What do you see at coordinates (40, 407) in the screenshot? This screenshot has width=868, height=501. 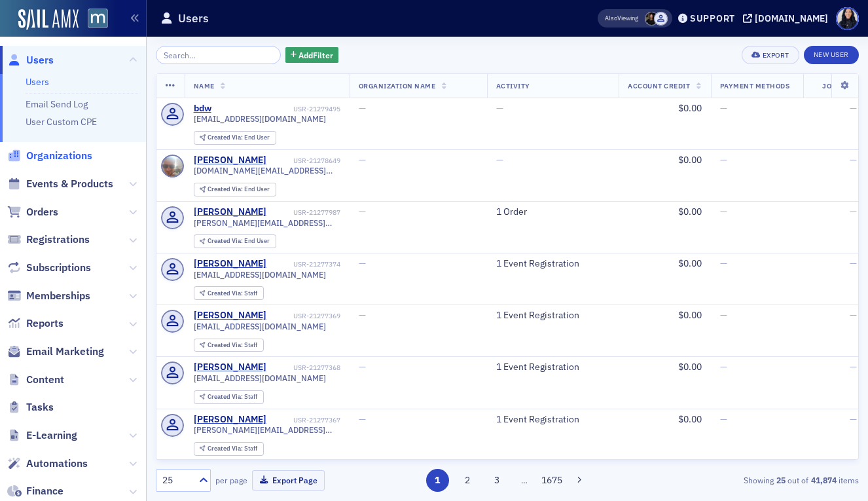 I see `span: Tasks` at bounding box center [40, 407].